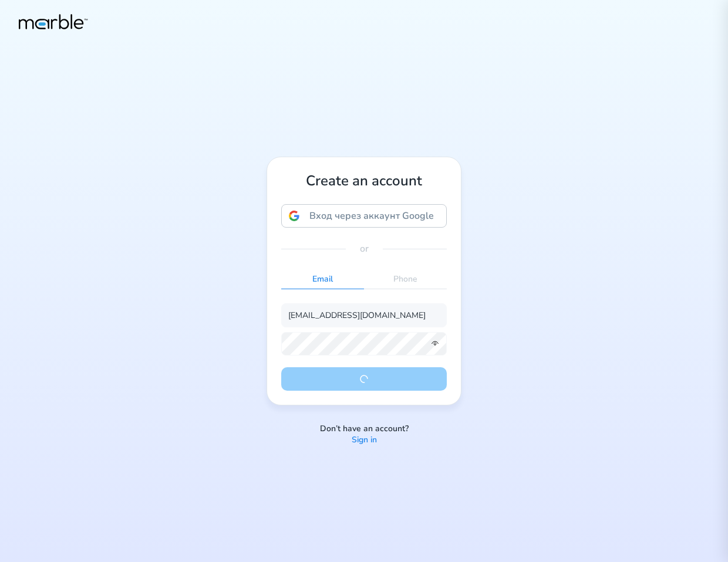 This screenshot has height=562, width=728. Describe the element at coordinates (372, 216) in the screenshot. I see `span: Вход через аккаунт Google` at that location.